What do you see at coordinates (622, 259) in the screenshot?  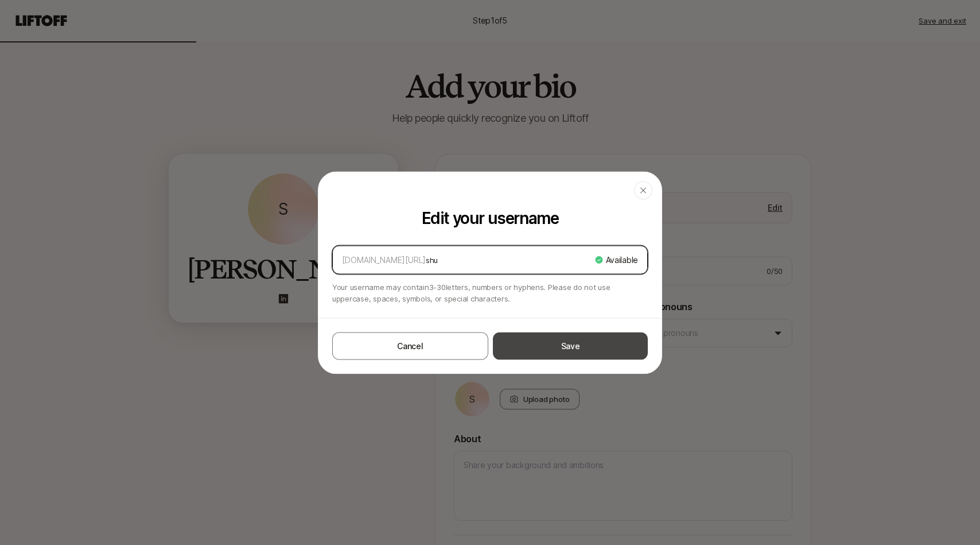 I see `p: Available` at bounding box center [622, 259].